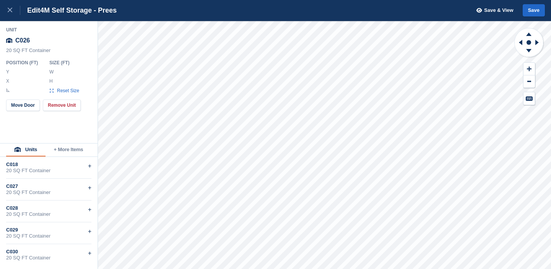  What do you see at coordinates (529, 98) in the screenshot?
I see `button: Keyboard Shortcuts` at bounding box center [529, 98].